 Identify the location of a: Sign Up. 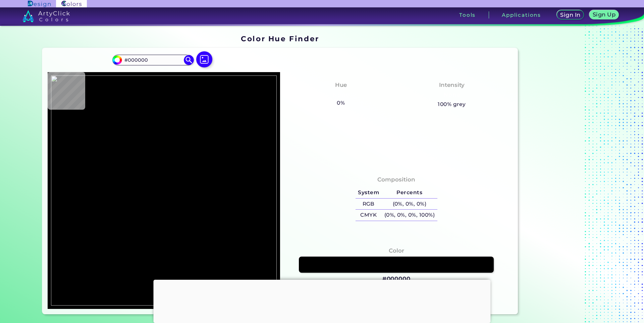
(604, 15).